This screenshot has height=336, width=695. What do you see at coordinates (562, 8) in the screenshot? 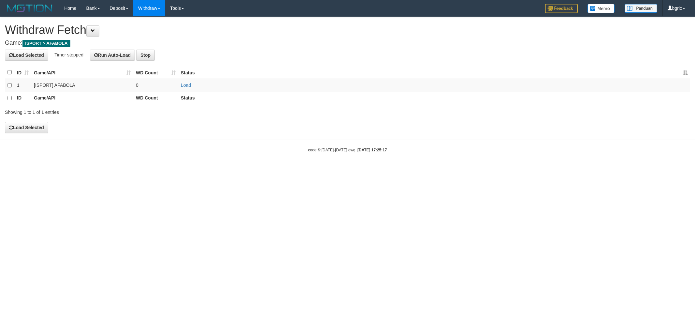
I see `img: Feedback.jpg` at bounding box center [562, 8].